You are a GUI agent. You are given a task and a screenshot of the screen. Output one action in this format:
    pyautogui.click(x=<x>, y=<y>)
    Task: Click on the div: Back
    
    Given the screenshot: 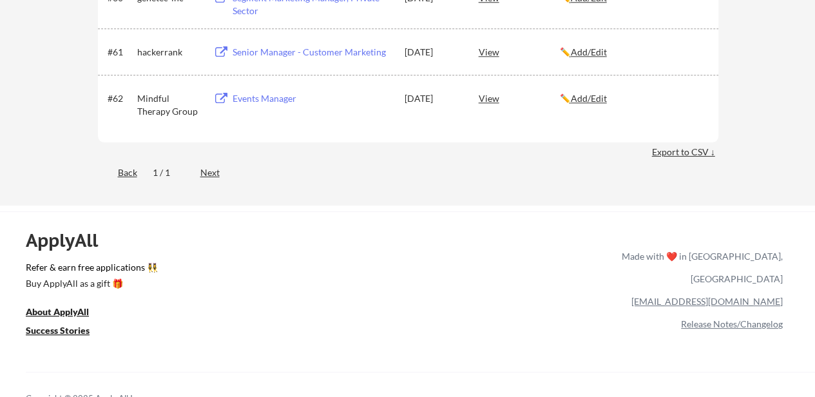 What is the action you would take?
    pyautogui.click(x=117, y=173)
    